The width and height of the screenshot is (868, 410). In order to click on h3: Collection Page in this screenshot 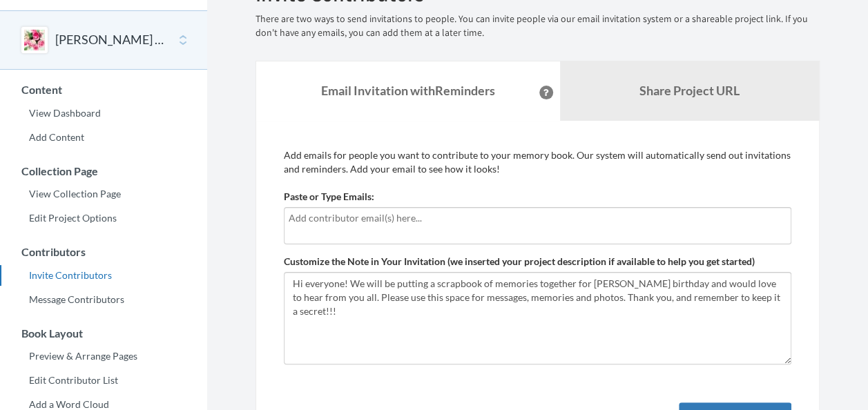, I will do `click(104, 171)`.